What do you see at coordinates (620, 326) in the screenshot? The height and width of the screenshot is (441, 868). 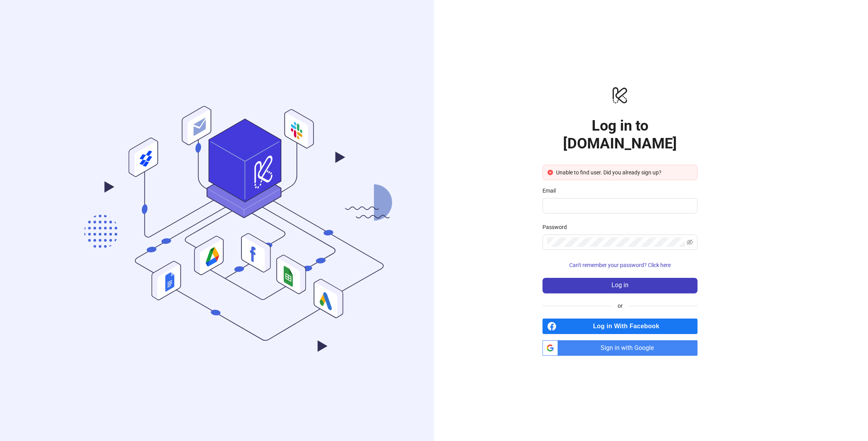 I see `a: Log in With Facebook` at bounding box center [620, 326].